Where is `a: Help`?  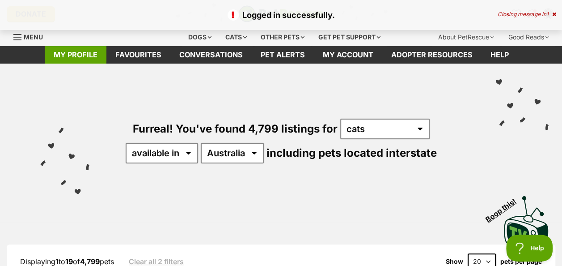 a: Help is located at coordinates (499, 55).